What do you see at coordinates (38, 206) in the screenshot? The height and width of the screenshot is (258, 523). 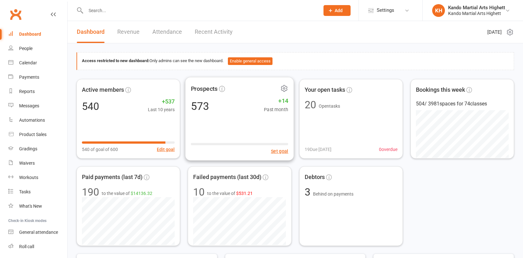 I see `a: What's New` at bounding box center [38, 206].